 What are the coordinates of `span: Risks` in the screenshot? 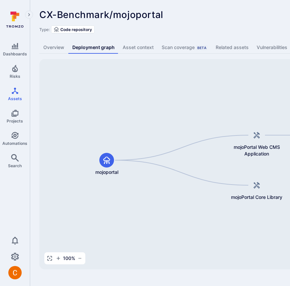 It's located at (15, 76).